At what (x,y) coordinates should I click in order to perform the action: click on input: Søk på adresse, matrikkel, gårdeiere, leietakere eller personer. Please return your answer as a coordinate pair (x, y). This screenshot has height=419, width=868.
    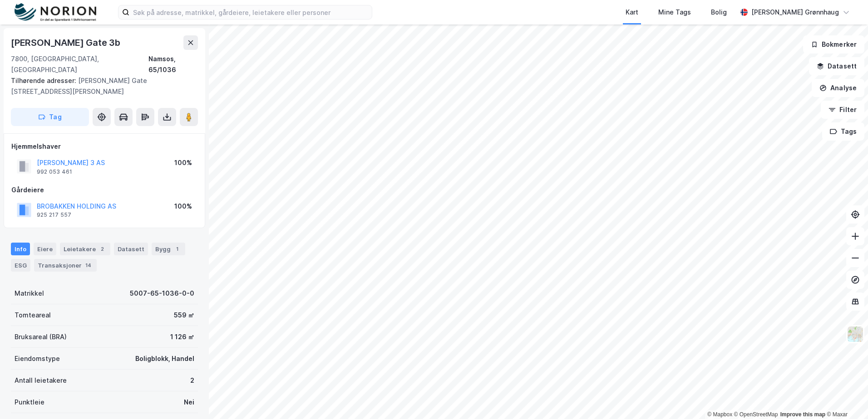
    Looking at the image, I should click on (250, 12).